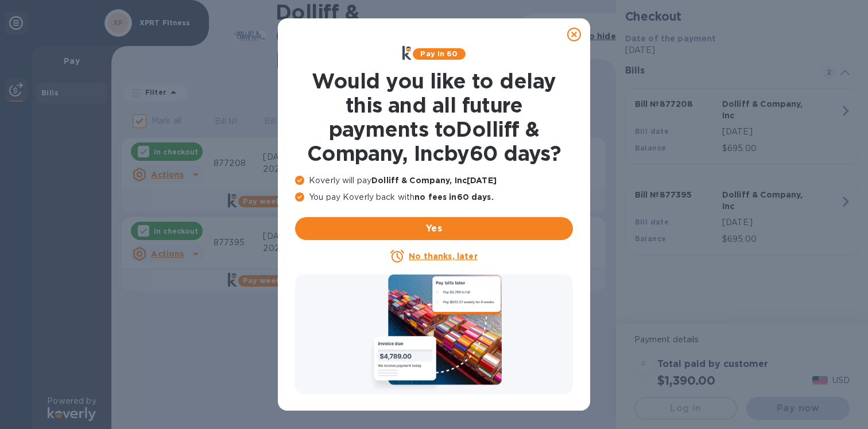 This screenshot has height=429, width=868. Describe the element at coordinates (434, 228) in the screenshot. I see `span: Yes` at that location.